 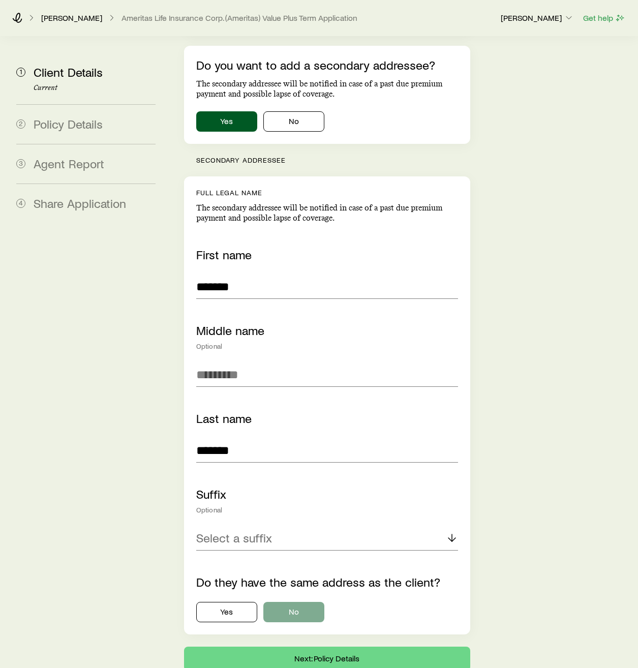 I want to click on span: 4, so click(x=21, y=203).